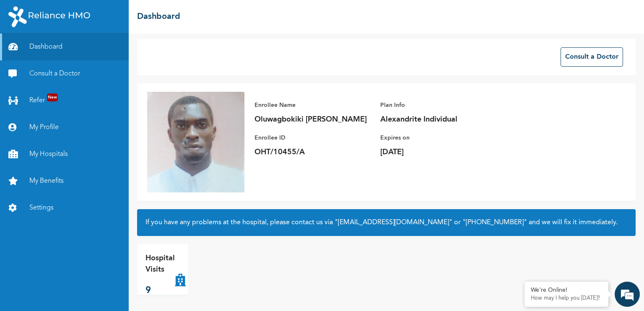 This screenshot has width=644, height=311. I want to click on p: 9, so click(160, 290).